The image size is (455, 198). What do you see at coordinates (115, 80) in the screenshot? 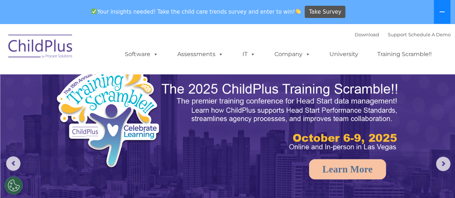
I see `span: Phone number` at bounding box center [115, 80].